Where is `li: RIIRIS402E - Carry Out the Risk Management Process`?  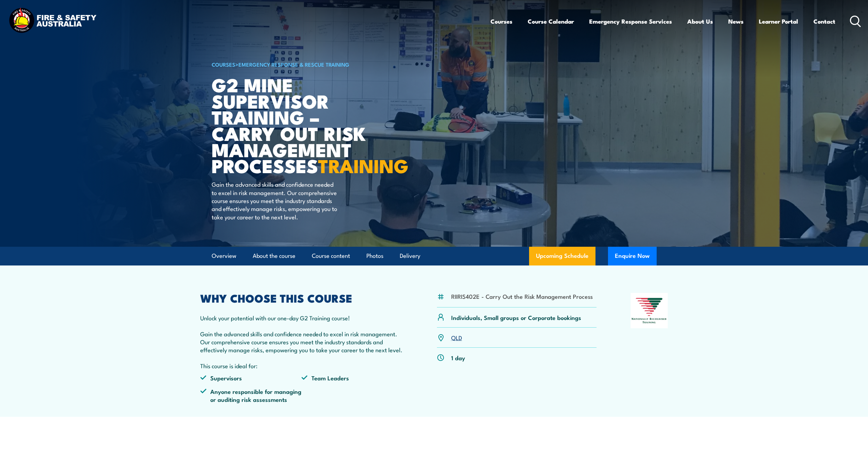 li: RIIRIS402E - Carry Out the Risk Management Process is located at coordinates (521, 296).